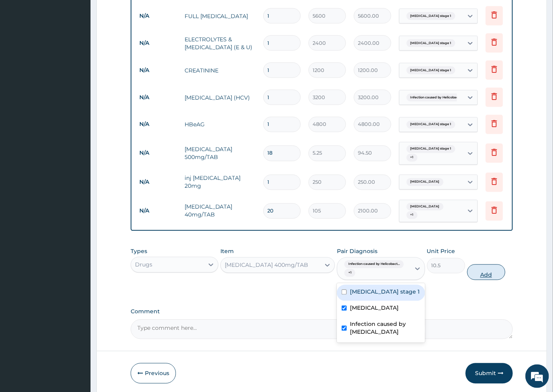 This screenshot has height=392, width=553. What do you see at coordinates (23, 49) in the screenshot?
I see `img: d_794563401_company_1708531726252_794563401` at bounding box center [23, 49].